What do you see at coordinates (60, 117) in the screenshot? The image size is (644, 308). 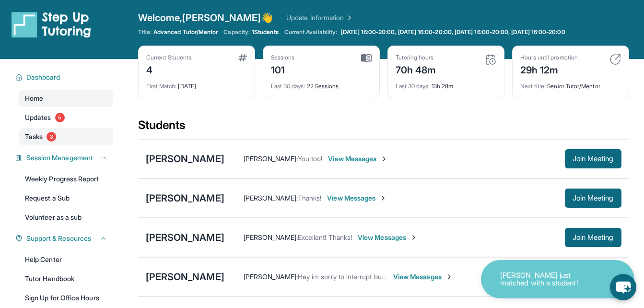 I see `span: 5` at bounding box center [60, 117].